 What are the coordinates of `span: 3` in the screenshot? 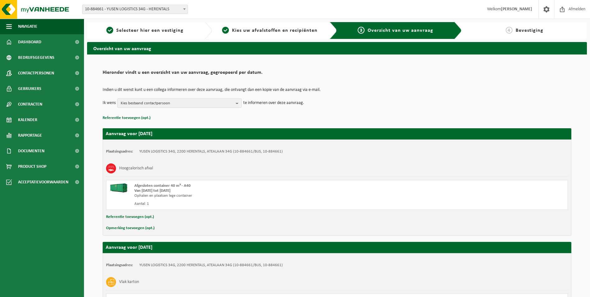 It's located at (361, 30).